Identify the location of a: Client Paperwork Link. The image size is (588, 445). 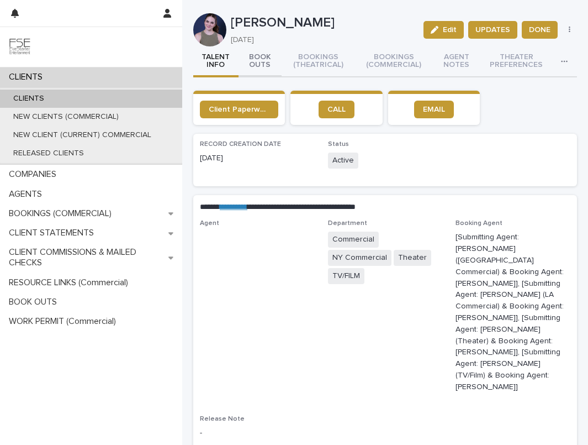
(239, 109).